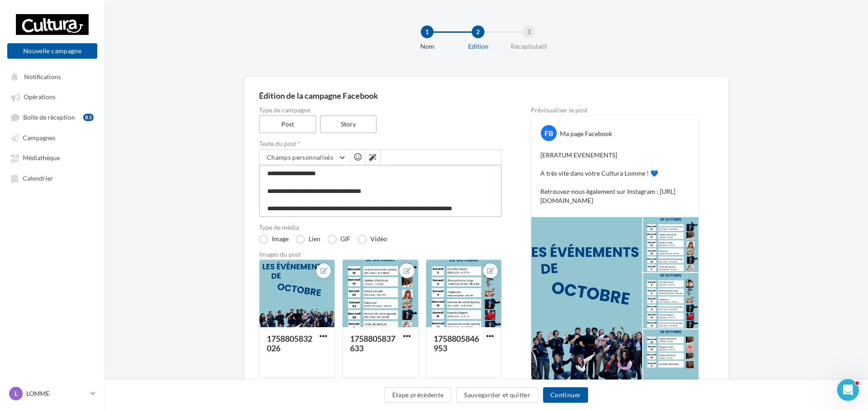  Describe the element at coordinates (274, 239) in the screenshot. I see `label: Image` at that location.